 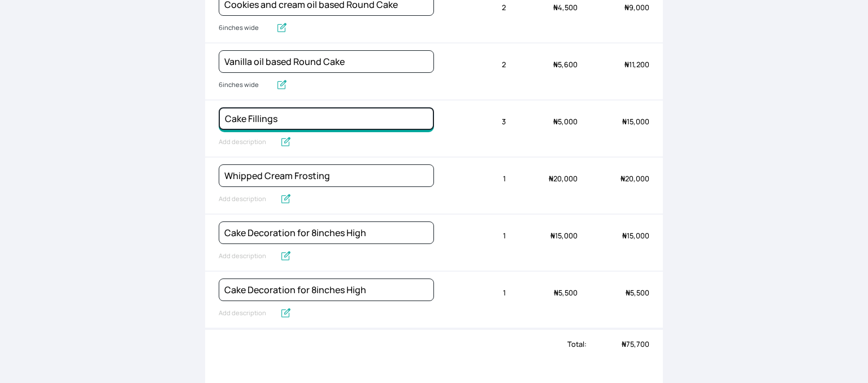 What do you see at coordinates (566, 122) in the screenshot?
I see `span: 5,000` at bounding box center [566, 122].